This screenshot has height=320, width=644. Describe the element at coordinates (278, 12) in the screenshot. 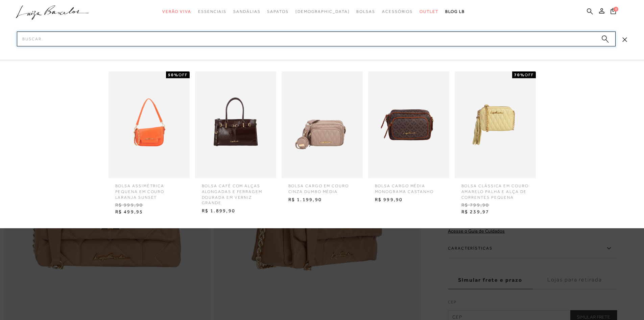

I see `span: Sapatos` at that location.